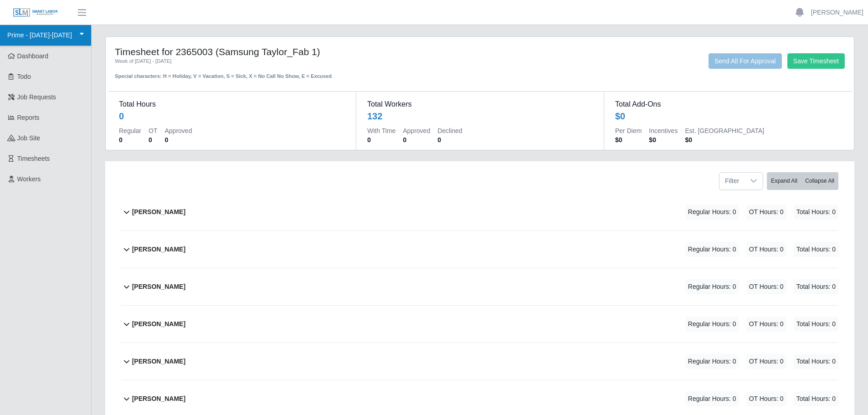 The image size is (868, 415). Describe the element at coordinates (620, 116) in the screenshot. I see `div: $0` at that location.